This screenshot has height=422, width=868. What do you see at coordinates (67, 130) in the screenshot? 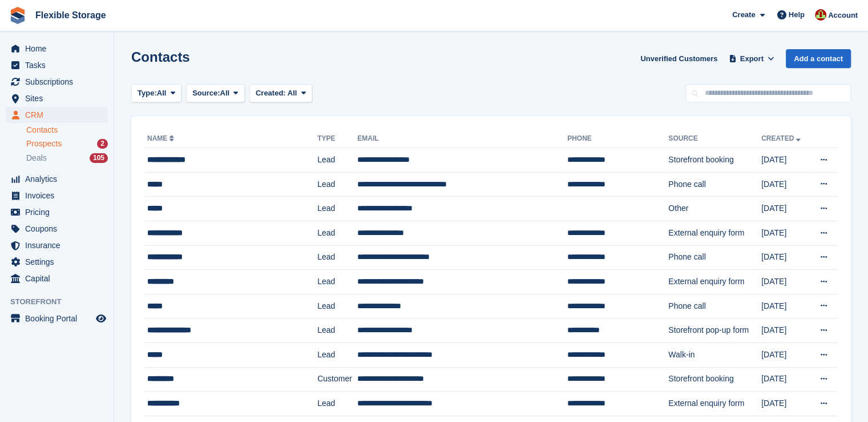
I see `a: Contacts` at bounding box center [67, 130].